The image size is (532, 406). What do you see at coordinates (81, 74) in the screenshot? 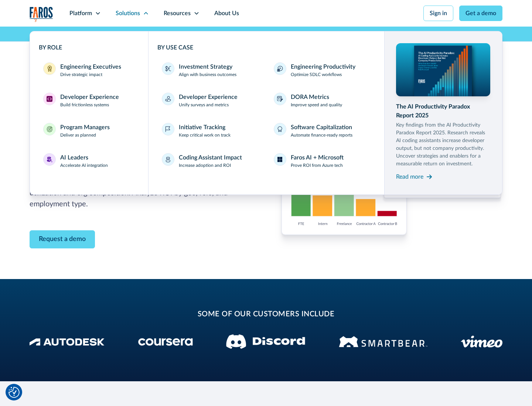
I see `p: Drive strategic impact` at bounding box center [81, 74].